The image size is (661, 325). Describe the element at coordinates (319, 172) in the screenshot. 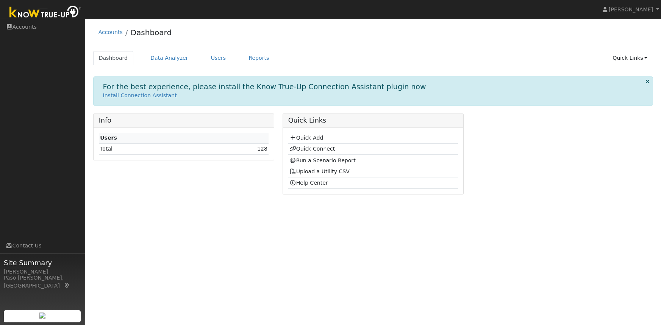

I see `a: Upload a Utility CSV` at that location.